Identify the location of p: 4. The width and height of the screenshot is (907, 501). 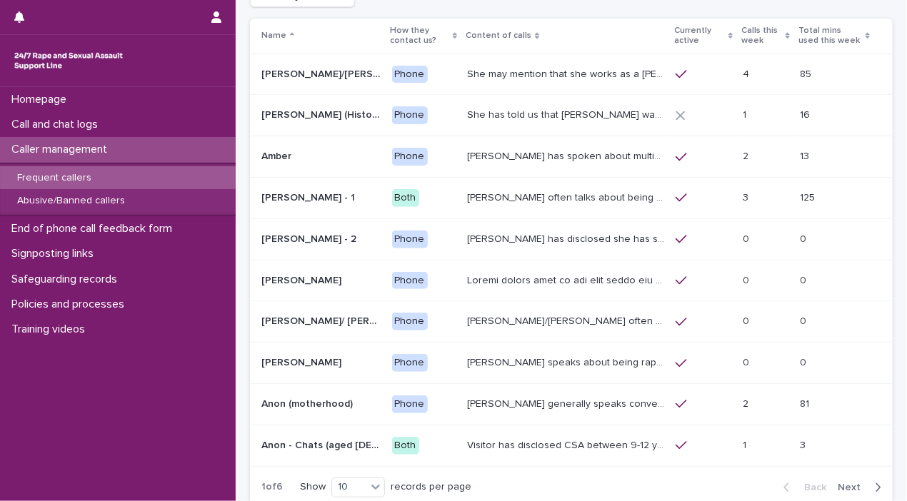
(747, 73).